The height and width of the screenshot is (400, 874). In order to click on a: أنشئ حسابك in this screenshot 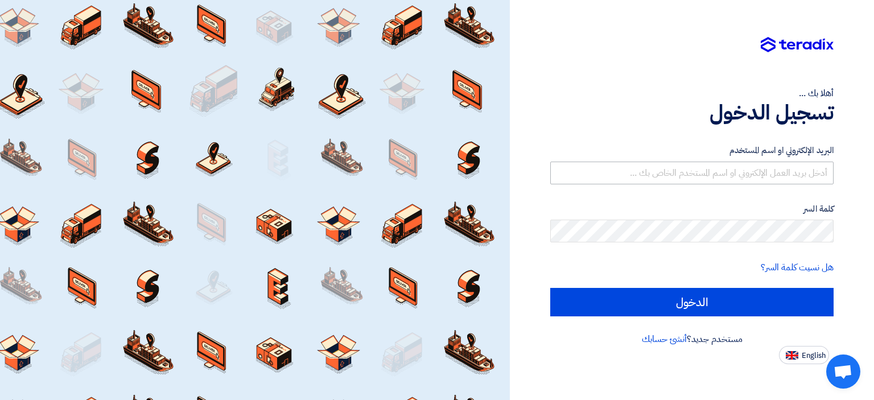, I will do `click(664, 339)`.